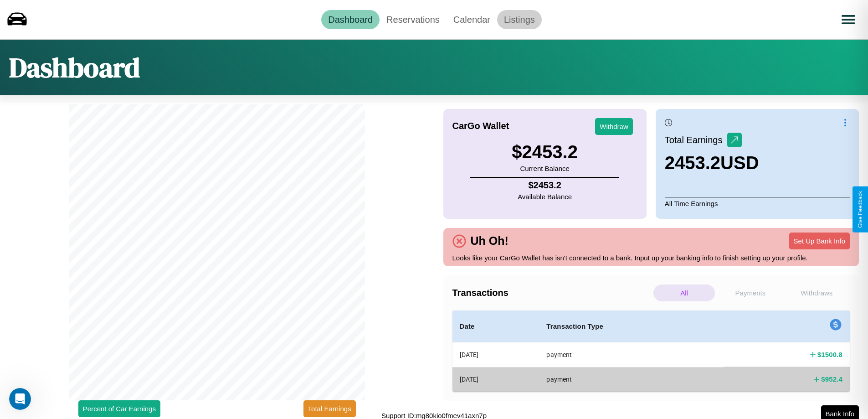 The image size is (868, 419). Describe the element at coordinates (817, 292) in the screenshot. I see `p: Withdraws` at that location.